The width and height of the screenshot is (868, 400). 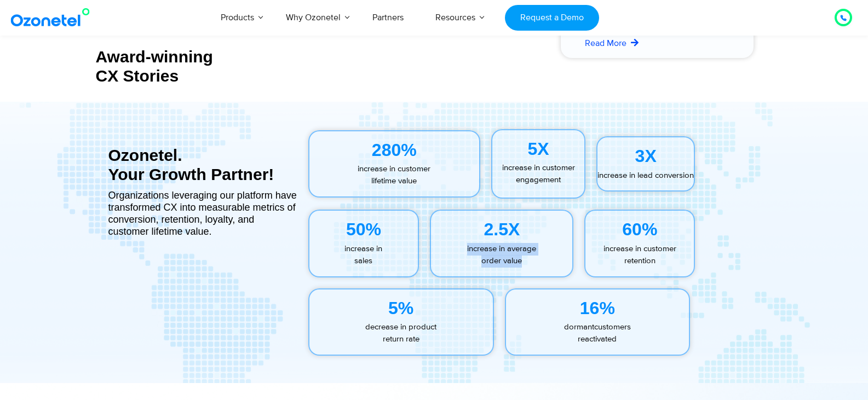 I want to click on div: 5%, so click(x=401, y=308).